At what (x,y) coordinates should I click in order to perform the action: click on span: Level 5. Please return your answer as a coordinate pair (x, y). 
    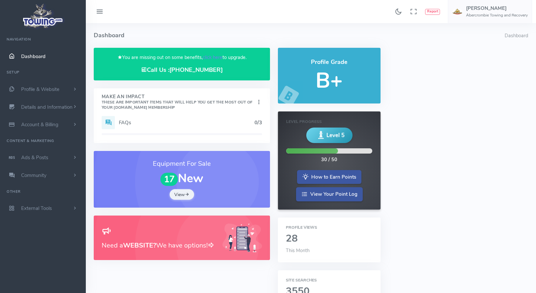
    Looking at the image, I should click on (335, 135).